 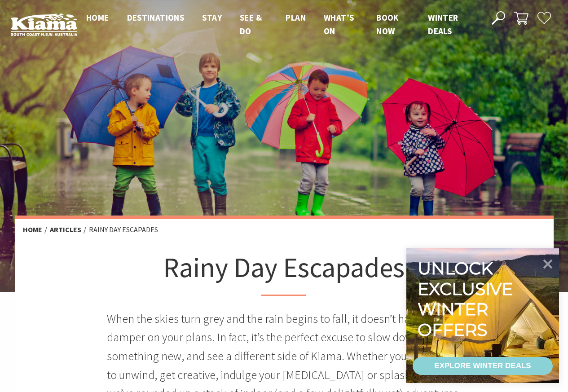 I want to click on span: Book now, so click(x=387, y=24).